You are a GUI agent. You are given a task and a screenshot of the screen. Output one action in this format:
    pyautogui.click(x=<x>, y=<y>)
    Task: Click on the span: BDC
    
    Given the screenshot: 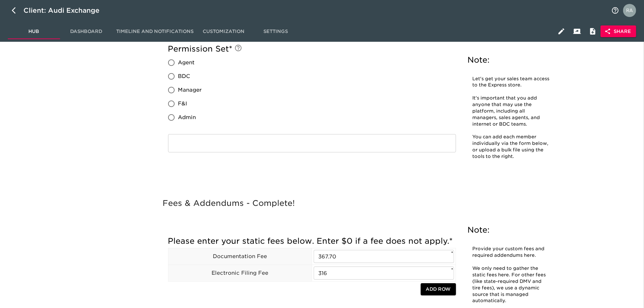 What is the action you would take?
    pyautogui.click(x=184, y=76)
    